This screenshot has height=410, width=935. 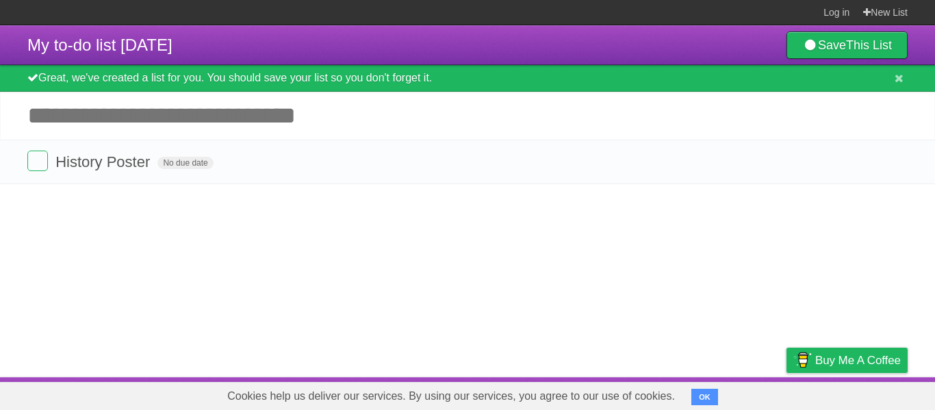 I want to click on a: Suggest a feature, so click(x=864, y=394).